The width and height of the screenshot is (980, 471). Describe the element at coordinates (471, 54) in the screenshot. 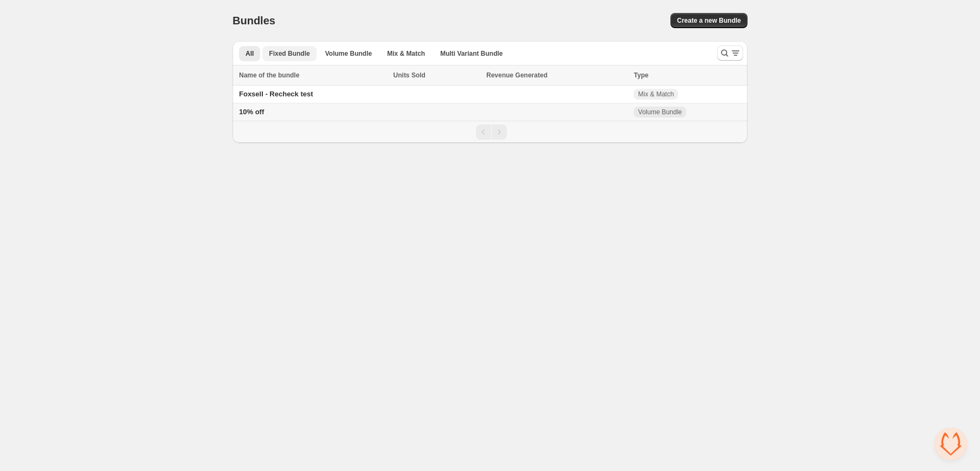

I see `span: Multi Variant Bundle` at that location.